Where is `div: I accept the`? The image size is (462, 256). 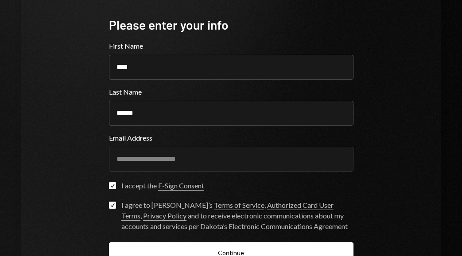 div: I accept the is located at coordinates (162, 186).